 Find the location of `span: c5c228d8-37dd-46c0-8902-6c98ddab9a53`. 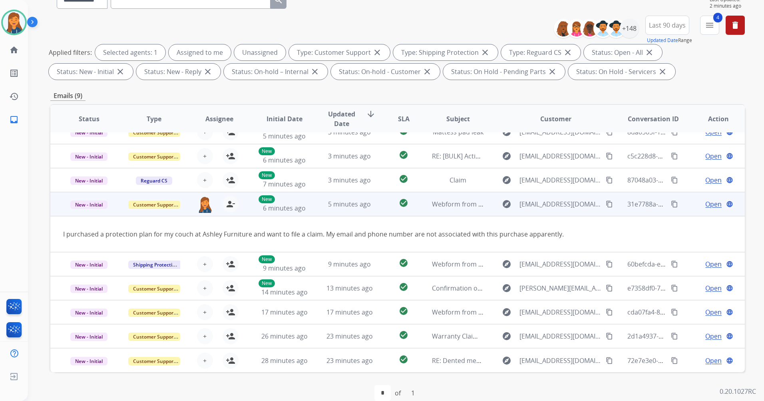

span: c5c228d8-37dd-46c0-8902-6c98ddab9a53 is located at coordinates (690, 156).